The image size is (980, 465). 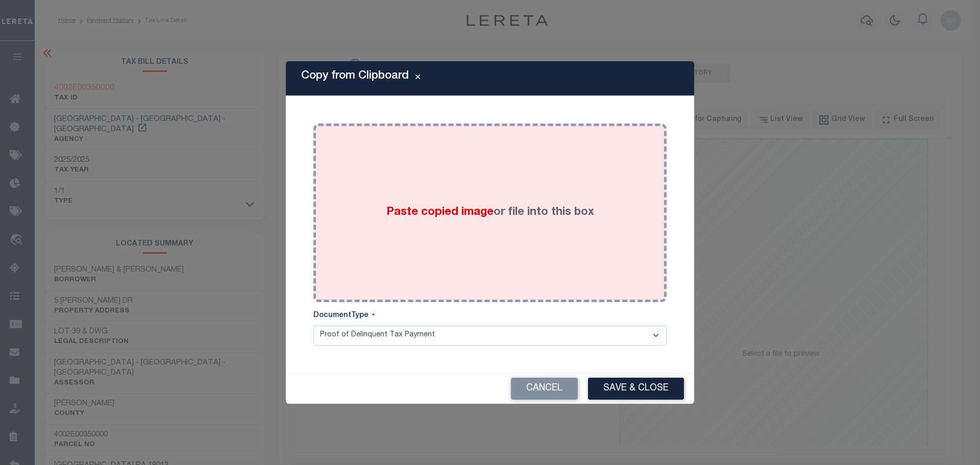 I want to click on button: Save & Close, so click(x=636, y=388).